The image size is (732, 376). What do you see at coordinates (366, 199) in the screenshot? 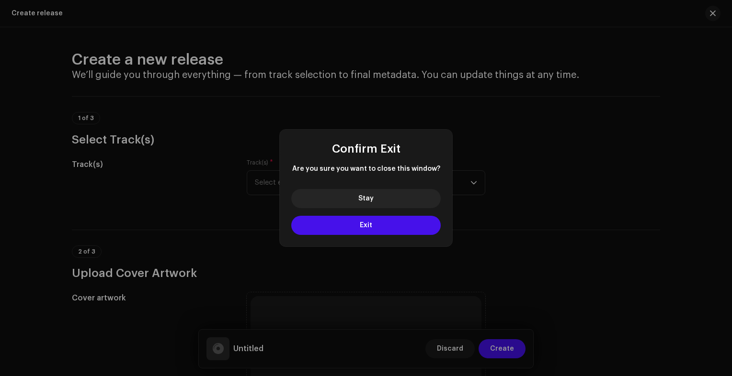
I see `span: Stay` at bounding box center [366, 199].